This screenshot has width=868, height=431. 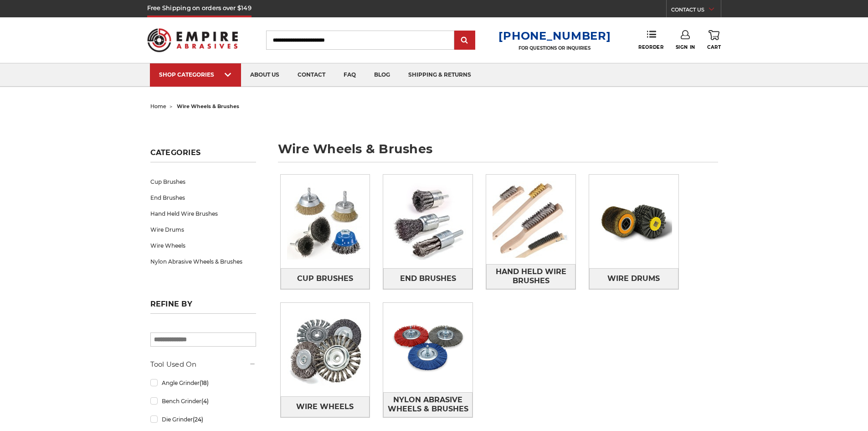 I want to click on span: wire wheels & brushes, so click(x=208, y=106).